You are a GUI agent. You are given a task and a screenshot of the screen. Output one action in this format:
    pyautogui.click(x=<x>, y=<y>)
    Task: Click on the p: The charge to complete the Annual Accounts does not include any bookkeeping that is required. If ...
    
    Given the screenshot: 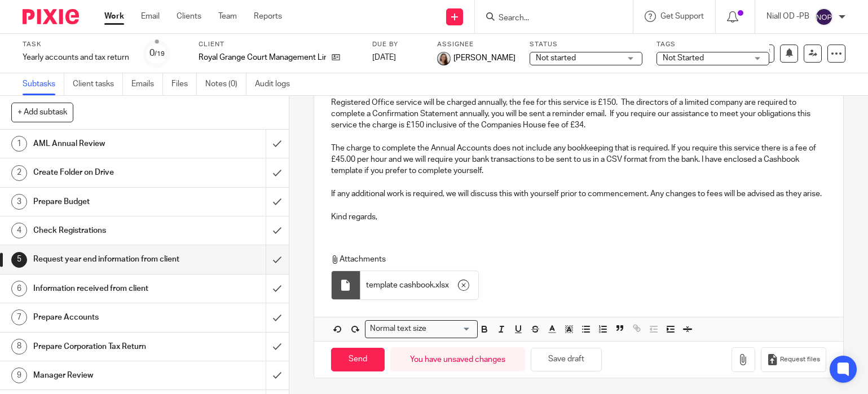 What is the action you would take?
    pyautogui.click(x=579, y=159)
    